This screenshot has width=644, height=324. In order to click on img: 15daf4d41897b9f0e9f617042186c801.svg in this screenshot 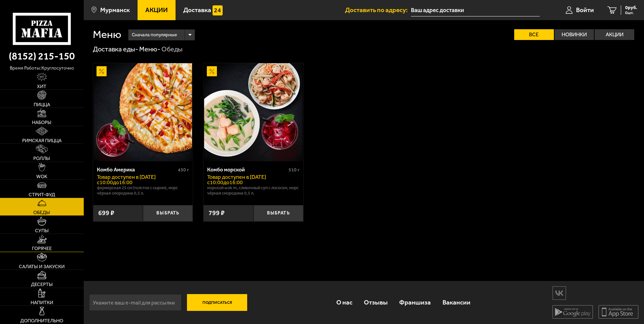, I will do `click(218, 10)`.